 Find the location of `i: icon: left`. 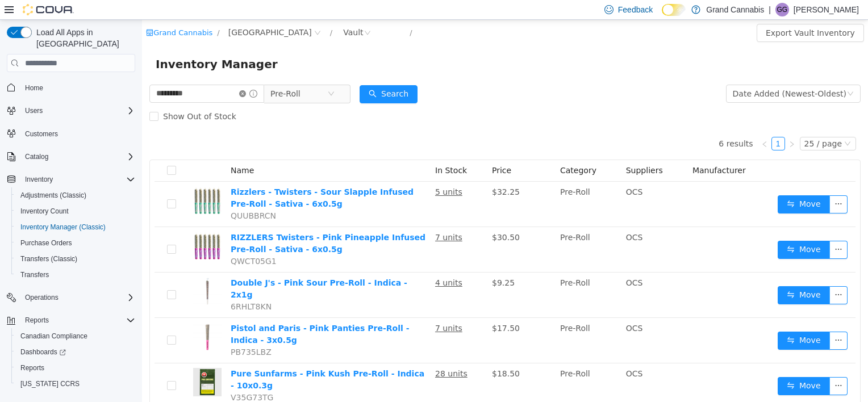

i: icon: left is located at coordinates (622, 125).